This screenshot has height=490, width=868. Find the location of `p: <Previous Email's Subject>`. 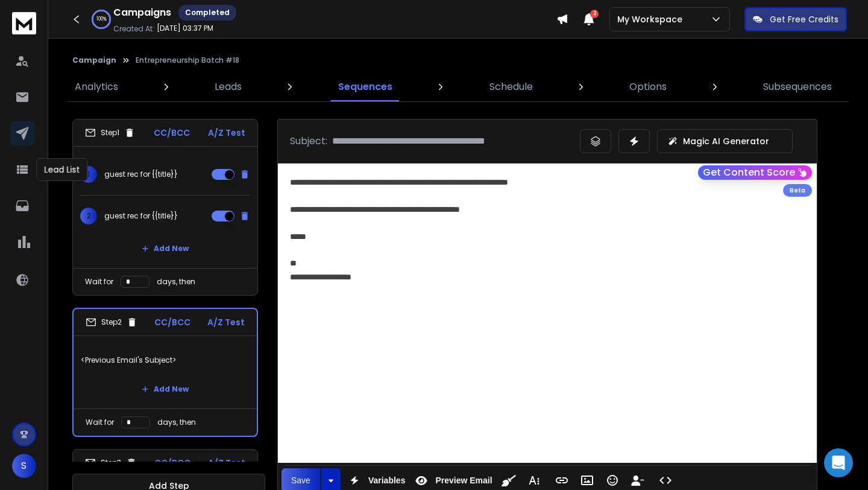

p: <Previous Email's Subject> is located at coordinates (165, 360).